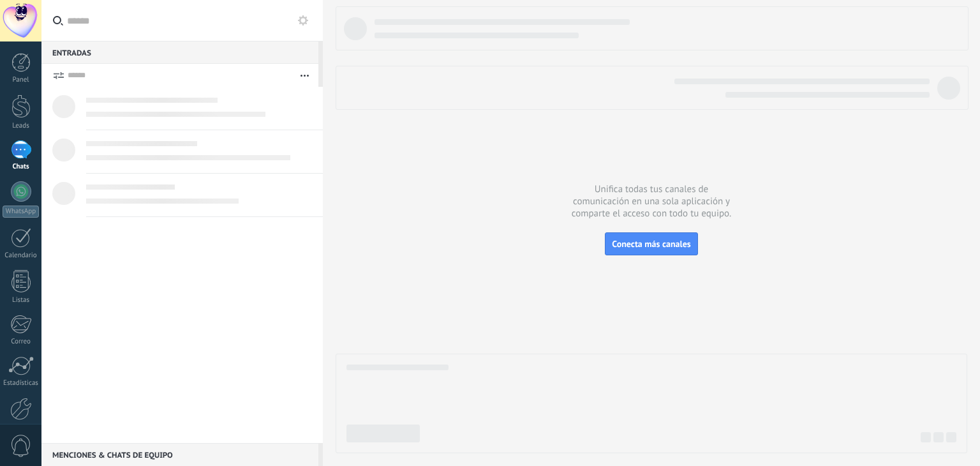 Image resolution: width=980 pixels, height=466 pixels. What do you see at coordinates (21, 211) in the screenshot?
I see `div: WhatsApp` at bounding box center [21, 211].